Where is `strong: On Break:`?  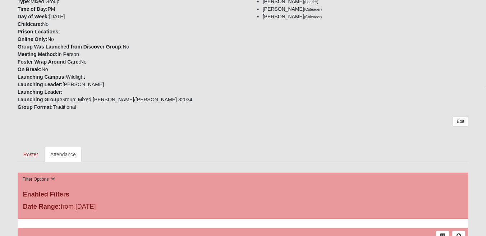
strong: On Break: is located at coordinates (29, 69).